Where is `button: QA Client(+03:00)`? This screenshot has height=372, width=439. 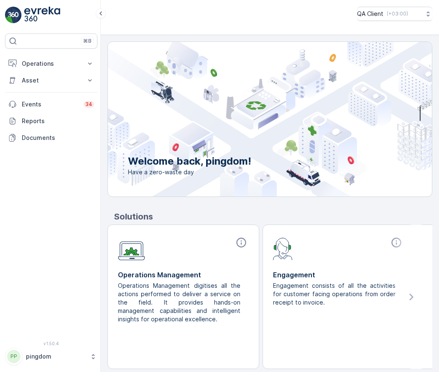
button: QA Client(+03:00) is located at coordinates (395, 14).